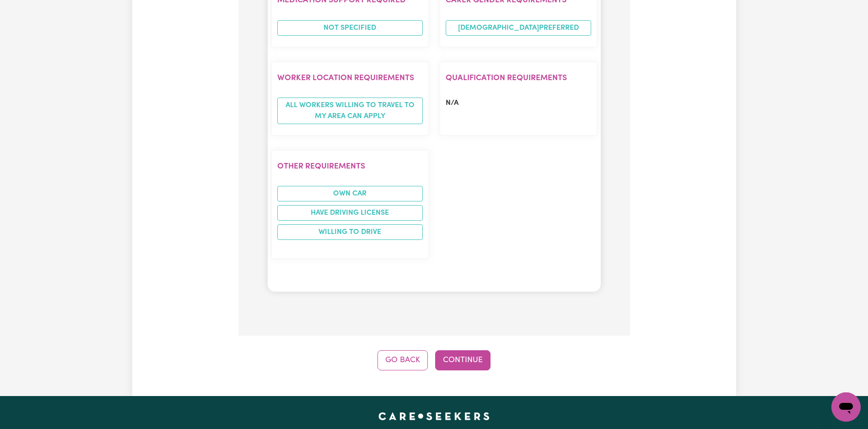 The width and height of the screenshot is (868, 429). I want to click on span: Not specified, so click(350, 28).